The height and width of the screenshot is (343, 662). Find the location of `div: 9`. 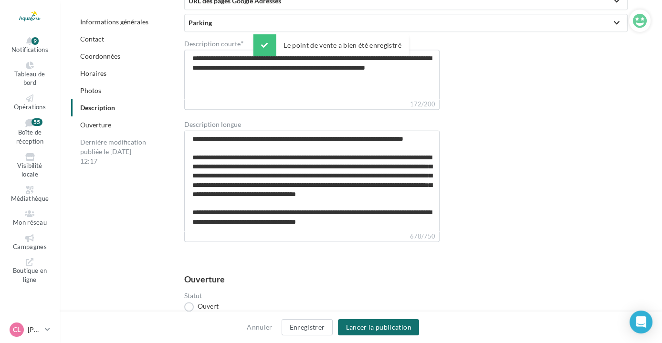

div: 9 is located at coordinates (35, 41).